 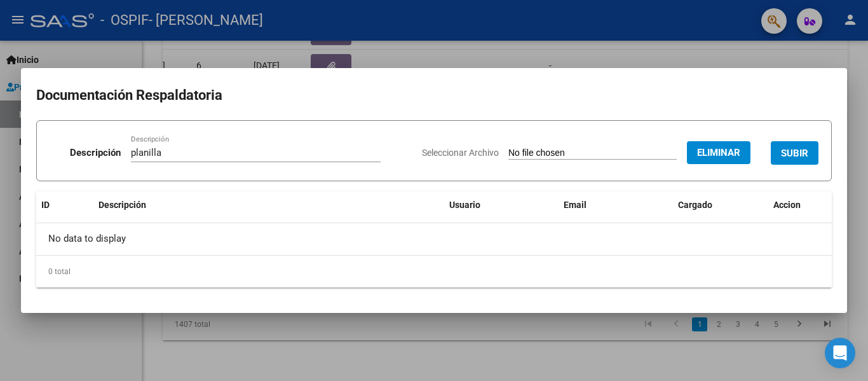 What do you see at coordinates (465, 204) in the screenshot?
I see `span: Usuario` at bounding box center [465, 204].